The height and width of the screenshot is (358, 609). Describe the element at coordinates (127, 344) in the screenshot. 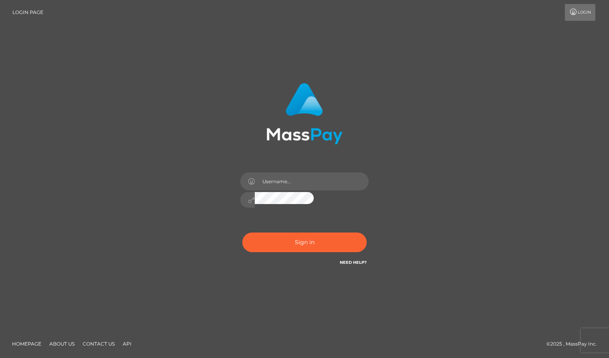

I see `a: API` at that location.